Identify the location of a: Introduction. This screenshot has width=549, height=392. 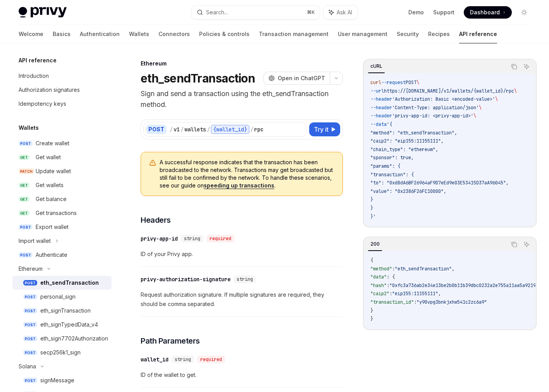
(62, 76).